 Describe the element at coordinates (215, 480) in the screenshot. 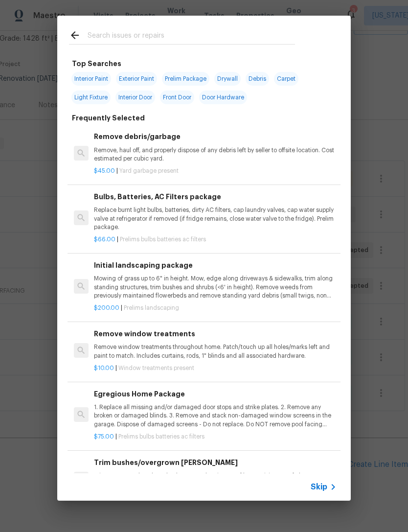

I see `p: Trim overgrown hegdes & bushes around perimeter of home giving 12" of clearance. Properly dispose...` at that location.